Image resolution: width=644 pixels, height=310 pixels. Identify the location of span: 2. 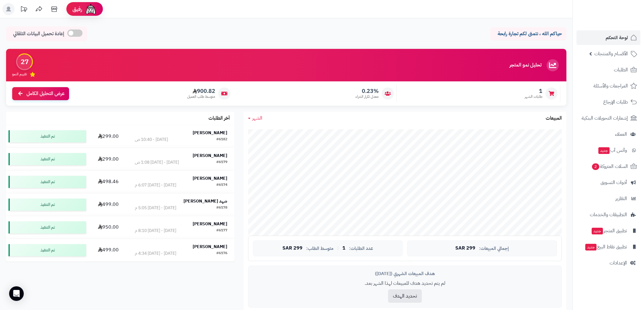
(596, 167).